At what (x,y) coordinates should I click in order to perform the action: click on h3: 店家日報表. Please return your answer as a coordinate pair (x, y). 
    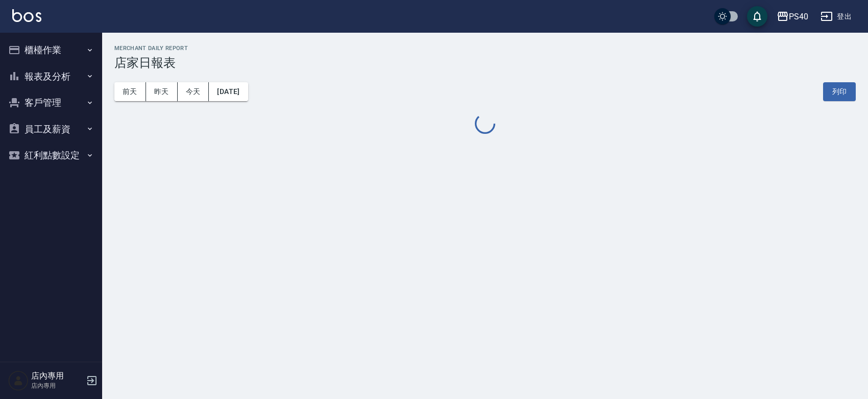
    Looking at the image, I should click on (485, 63).